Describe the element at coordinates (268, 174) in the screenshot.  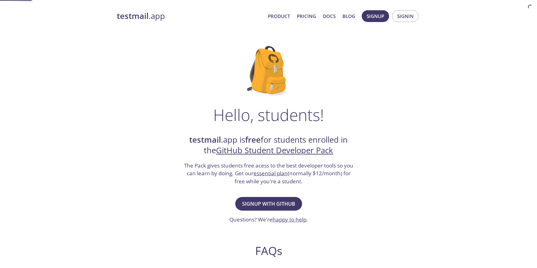
I see `h3: The Pack gives students free acess to the best developer tools so you can learn by doing. Get our...` at that location.